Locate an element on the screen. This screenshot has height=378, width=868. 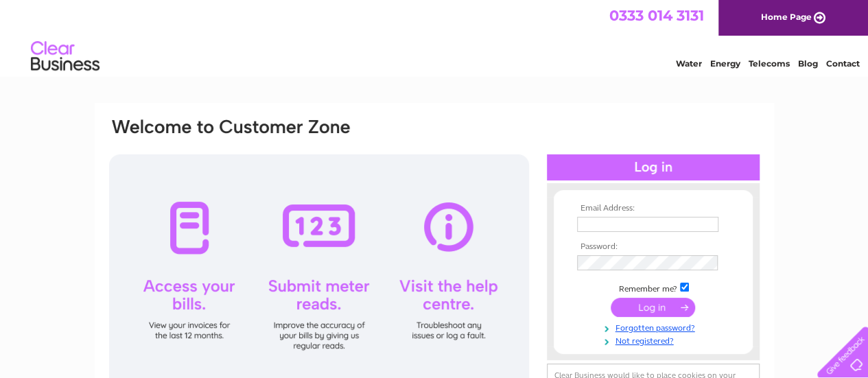
a: Energy is located at coordinates (725, 63).